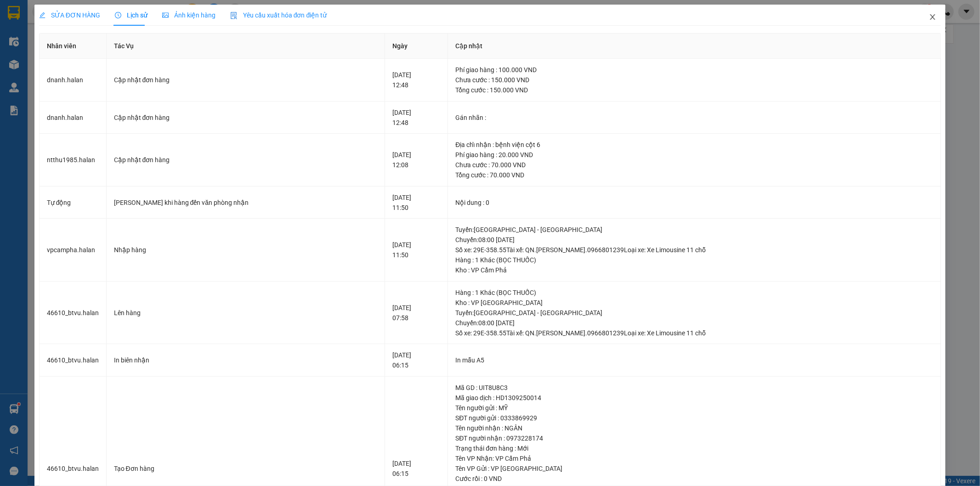 This screenshot has height=486, width=980. What do you see at coordinates (245, 250) in the screenshot?
I see `div: Nhập hàng` at bounding box center [245, 250].